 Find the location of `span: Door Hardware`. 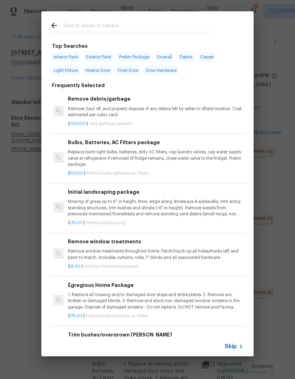

span: Door Hardware is located at coordinates (161, 70).